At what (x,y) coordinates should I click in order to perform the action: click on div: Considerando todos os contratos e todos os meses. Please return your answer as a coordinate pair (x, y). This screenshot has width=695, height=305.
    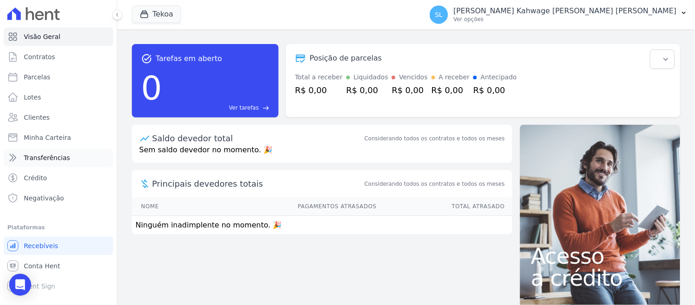
    Looking at the image, I should click on (435, 138).